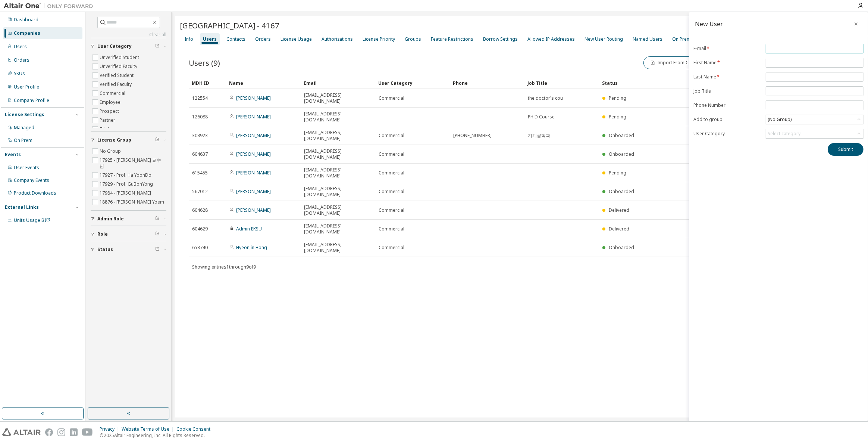  I want to click on div: SKUs, so click(20, 73).